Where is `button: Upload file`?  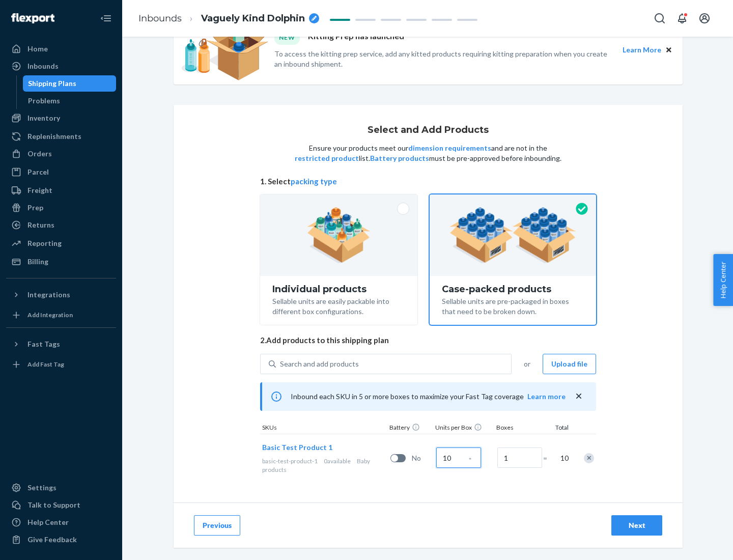
button: Upload file is located at coordinates (569, 364).